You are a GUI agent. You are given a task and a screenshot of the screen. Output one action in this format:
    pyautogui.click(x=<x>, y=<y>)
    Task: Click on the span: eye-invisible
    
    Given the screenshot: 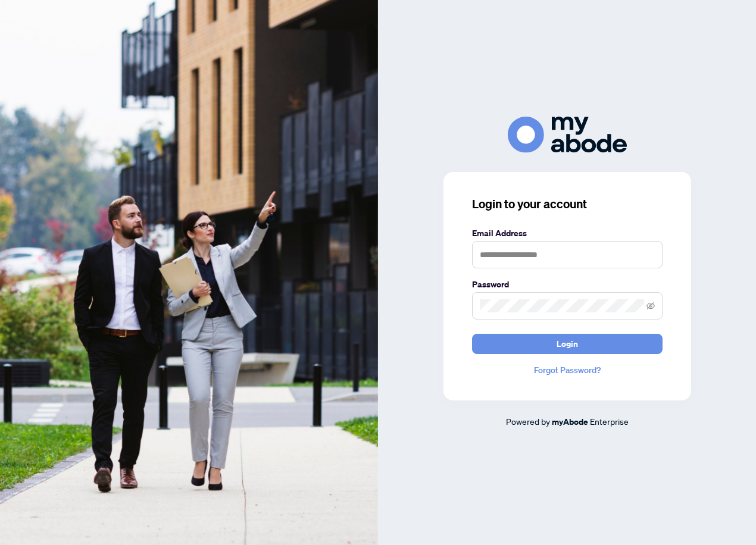 What is the action you would take?
    pyautogui.click(x=651, y=306)
    